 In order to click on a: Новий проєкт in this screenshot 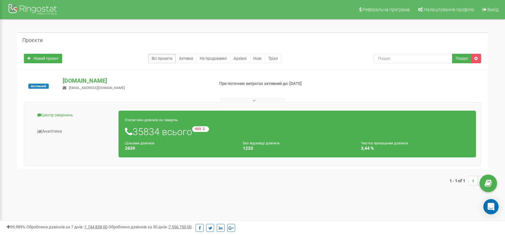, I will do `click(43, 59)`.